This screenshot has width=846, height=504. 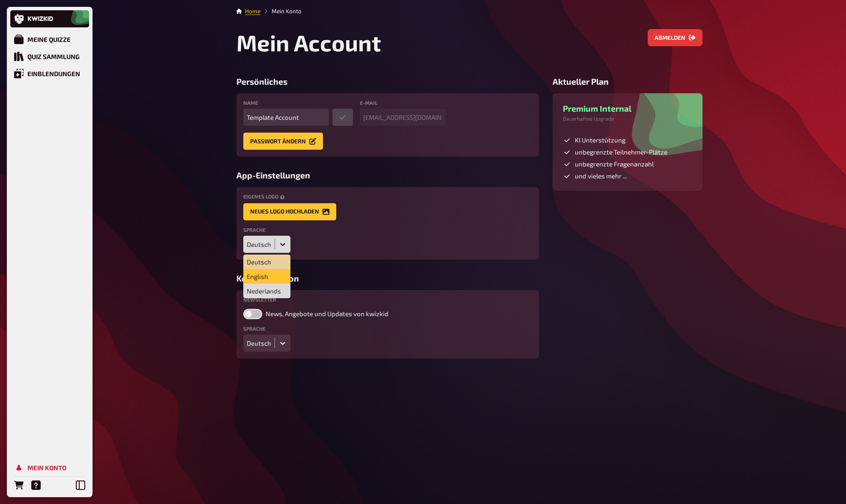 What do you see at coordinates (49, 40) in the screenshot?
I see `div: Meine Quizze` at bounding box center [49, 40].